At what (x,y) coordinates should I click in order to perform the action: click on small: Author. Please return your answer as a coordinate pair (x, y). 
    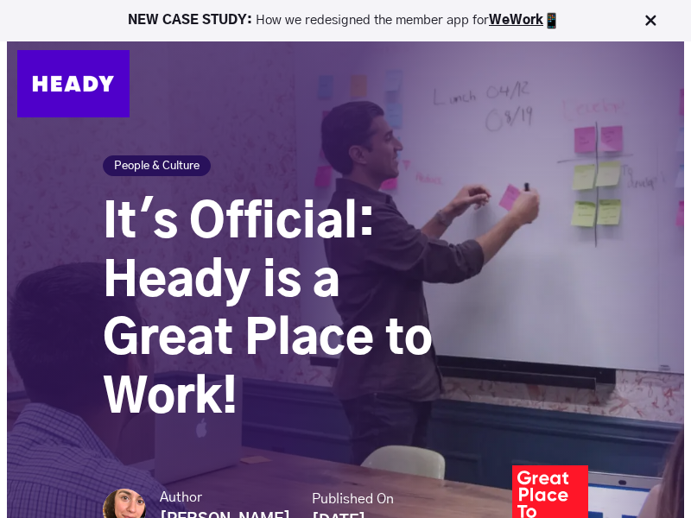
    Looking at the image, I should click on (224, 497).